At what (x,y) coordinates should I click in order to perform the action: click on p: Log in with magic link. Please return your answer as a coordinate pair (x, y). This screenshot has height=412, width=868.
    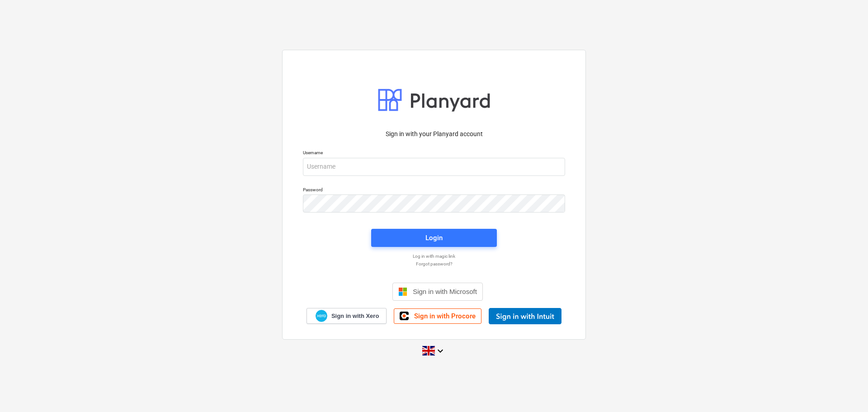
    Looking at the image, I should click on (434, 256).